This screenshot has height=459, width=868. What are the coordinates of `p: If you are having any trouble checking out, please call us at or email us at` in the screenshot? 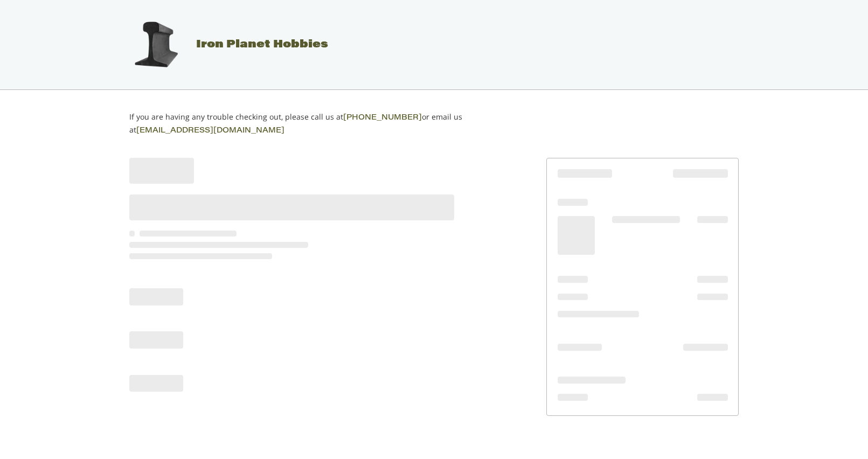 It's located at (312, 123).